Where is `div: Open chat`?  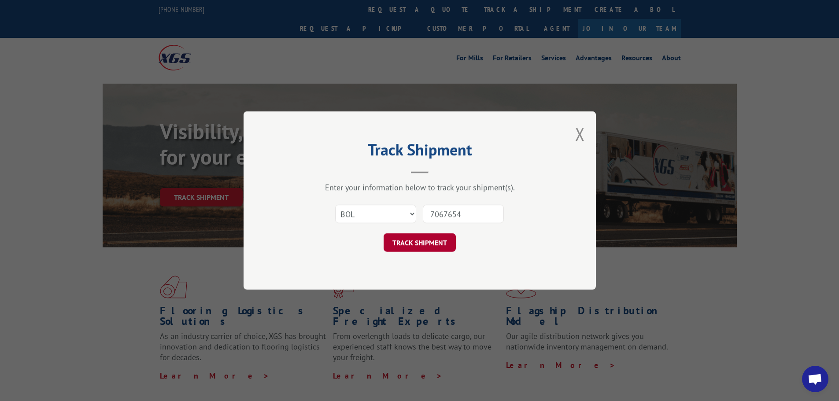 div: Open chat is located at coordinates (815, 379).